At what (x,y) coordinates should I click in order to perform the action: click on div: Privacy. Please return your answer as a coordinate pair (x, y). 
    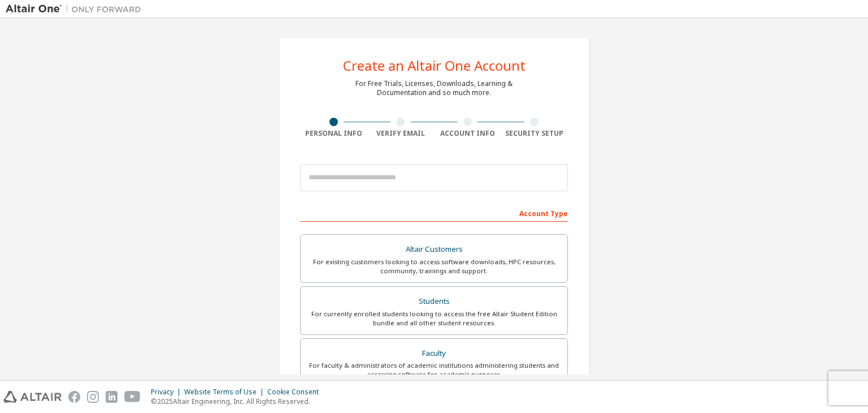
    Looking at the image, I should click on (167, 392).